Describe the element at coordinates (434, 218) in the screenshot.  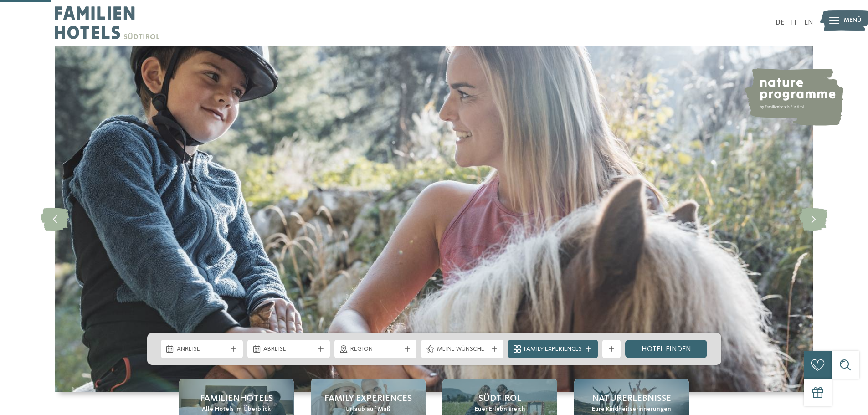
I see `img: Familienhotels Südtirol: The happy family places` at that location.